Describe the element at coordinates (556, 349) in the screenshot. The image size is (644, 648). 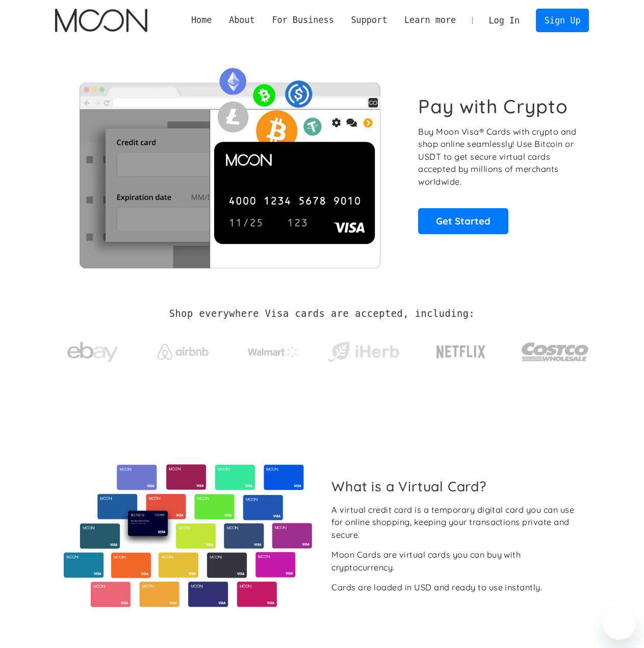
I see `a: Costco` at that location.